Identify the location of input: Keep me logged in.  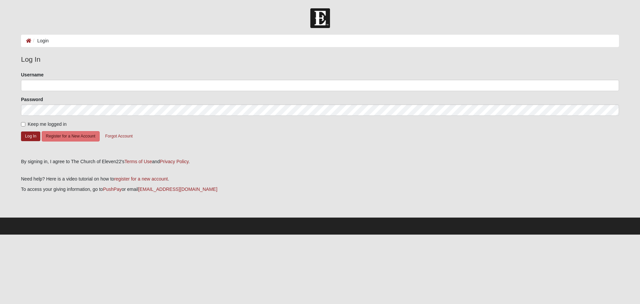
(23, 124).